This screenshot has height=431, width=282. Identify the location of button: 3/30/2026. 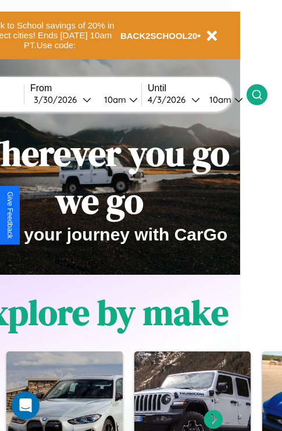
(62, 99).